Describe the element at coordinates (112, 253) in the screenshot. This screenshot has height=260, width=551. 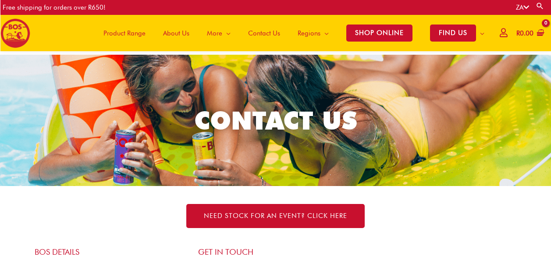
I see `h4: BOS Details` at that location.